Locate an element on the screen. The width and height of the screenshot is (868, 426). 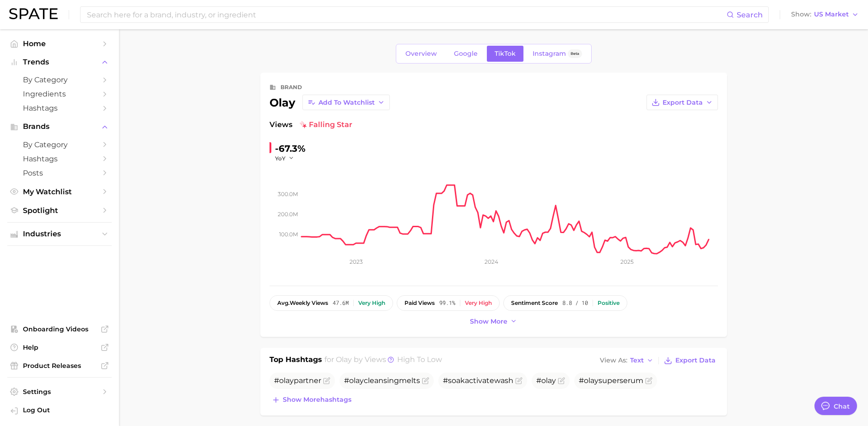
button: YoY is located at coordinates (285, 158).